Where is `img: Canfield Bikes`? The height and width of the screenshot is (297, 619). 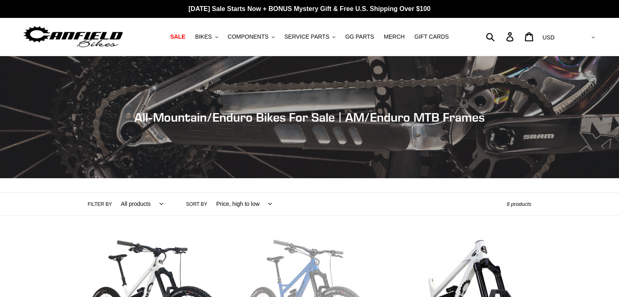
img: Canfield Bikes is located at coordinates (73, 37).